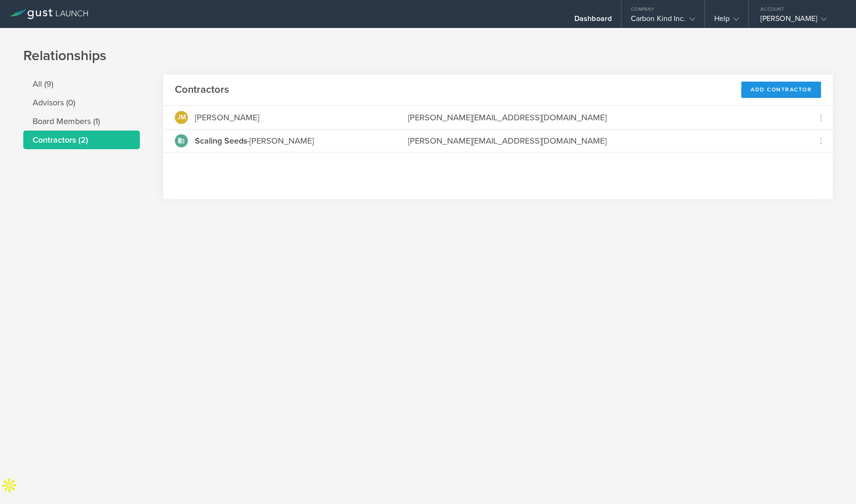 Image resolution: width=856 pixels, height=504 pixels. Describe the element at coordinates (221, 141) in the screenshot. I see `strong: Scaling Seeds` at that location.